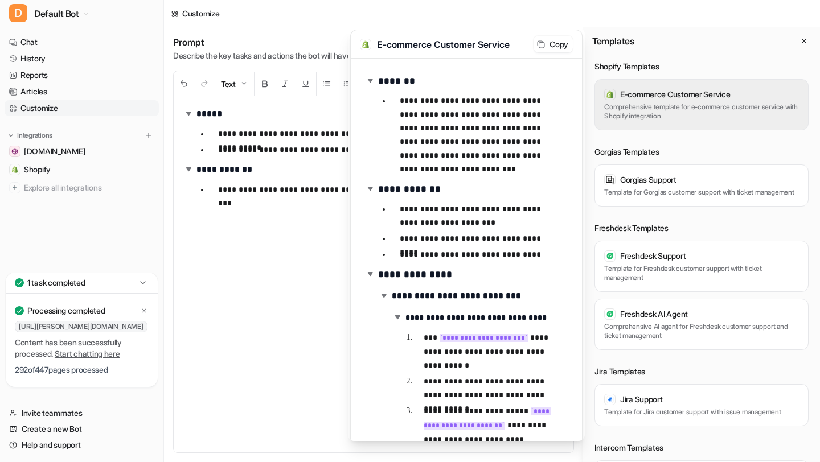 This screenshot has width=820, height=462. Describe the element at coordinates (149, 135) in the screenshot. I see `img: menu_add.svg` at that location.